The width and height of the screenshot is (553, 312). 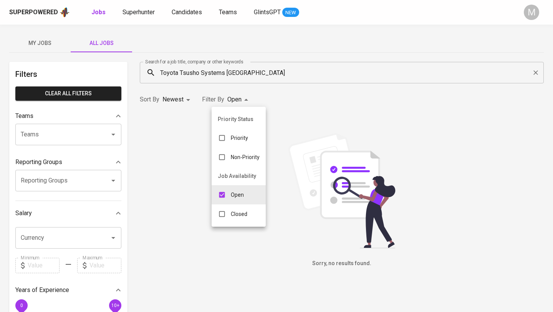 I want to click on li: Job Availability, so click(x=238, y=176).